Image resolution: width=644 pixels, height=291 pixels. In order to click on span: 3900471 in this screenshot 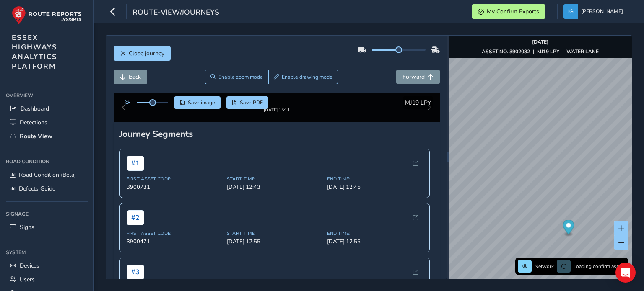, I will do `click(174, 248)`.